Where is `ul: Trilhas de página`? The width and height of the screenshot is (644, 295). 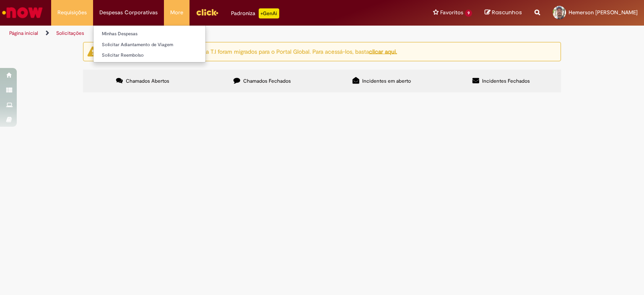 ul: Trilhas de página is located at coordinates (215, 33).